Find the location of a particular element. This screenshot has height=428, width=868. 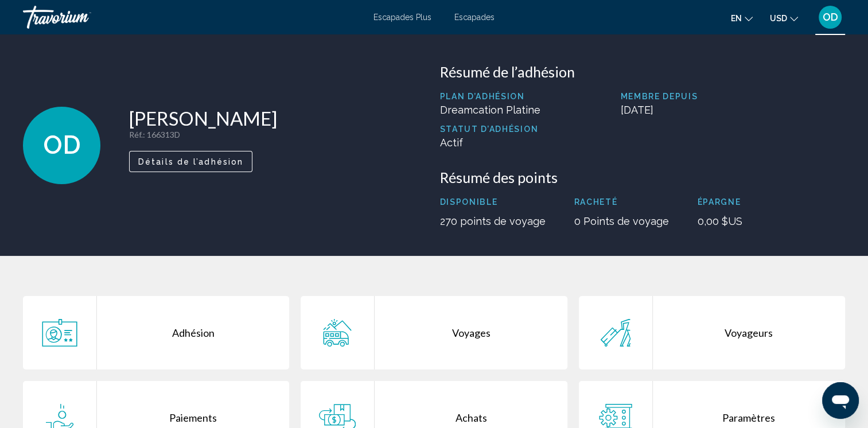

p: 0,00 $US is located at coordinates (720, 221).